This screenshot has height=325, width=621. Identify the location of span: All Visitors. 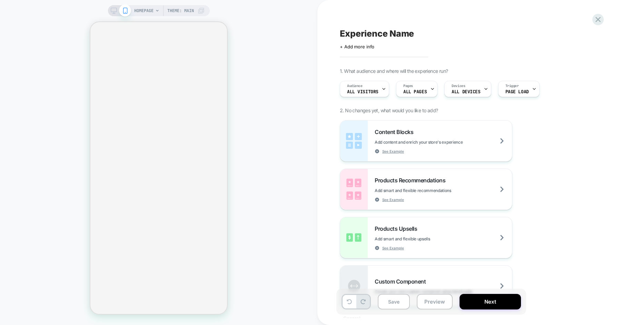
(362, 92).